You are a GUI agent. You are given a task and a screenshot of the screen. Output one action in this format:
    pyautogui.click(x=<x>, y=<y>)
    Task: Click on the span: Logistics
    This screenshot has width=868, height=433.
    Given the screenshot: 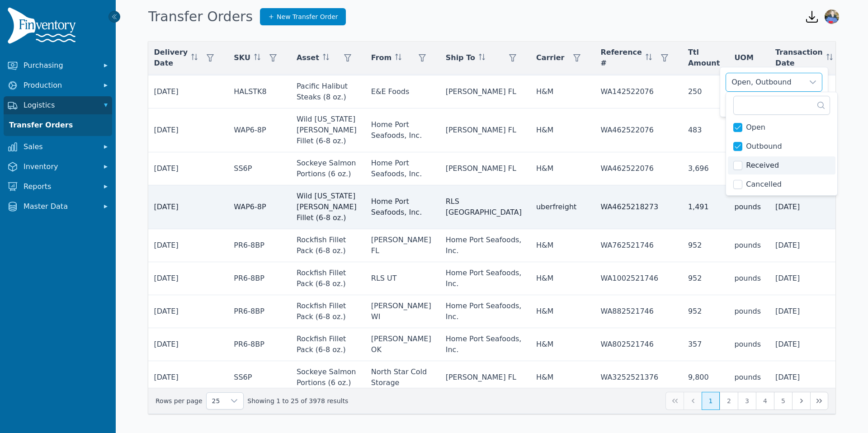 What is the action you would take?
    pyautogui.click(x=60, y=105)
    